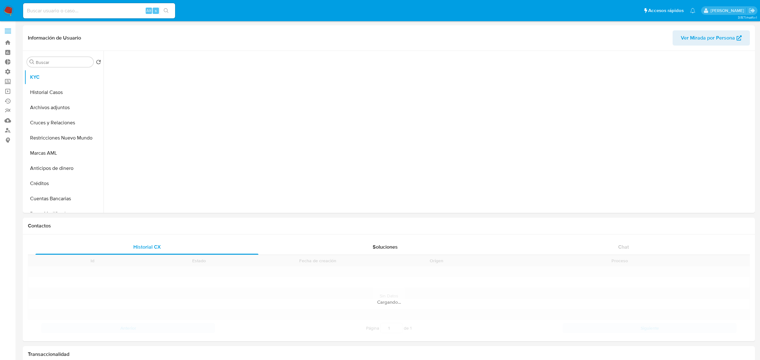  Describe the element at coordinates (64, 153) in the screenshot. I see `button: Marcas AML` at that location.